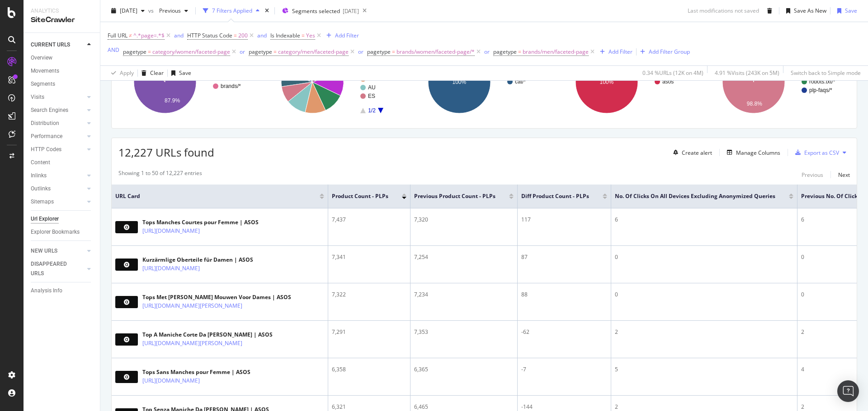 This screenshot has height=411, width=868. Describe the element at coordinates (185, 73) in the screenshot. I see `div: Save` at that location.